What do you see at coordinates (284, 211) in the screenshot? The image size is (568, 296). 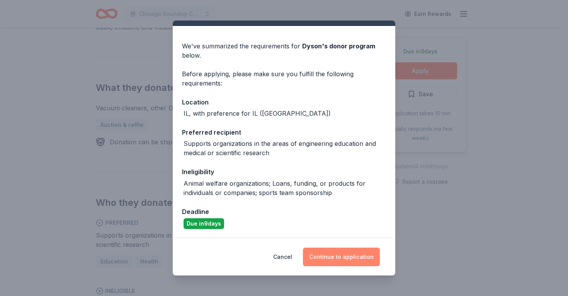 I see `div: Deadline` at bounding box center [284, 211].